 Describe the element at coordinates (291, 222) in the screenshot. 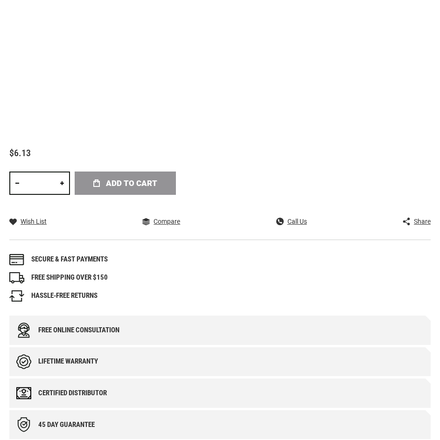

I see `a: Call Us` at that location.